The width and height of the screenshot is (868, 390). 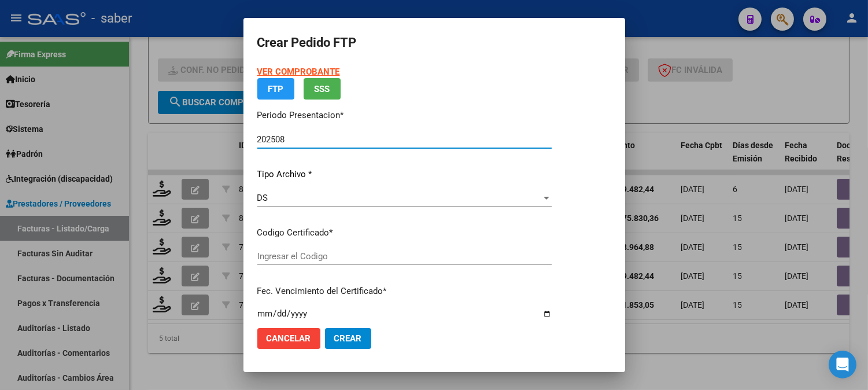 What do you see at coordinates (298, 72) in the screenshot?
I see `strong: VER COMPROBANTE` at bounding box center [298, 72].